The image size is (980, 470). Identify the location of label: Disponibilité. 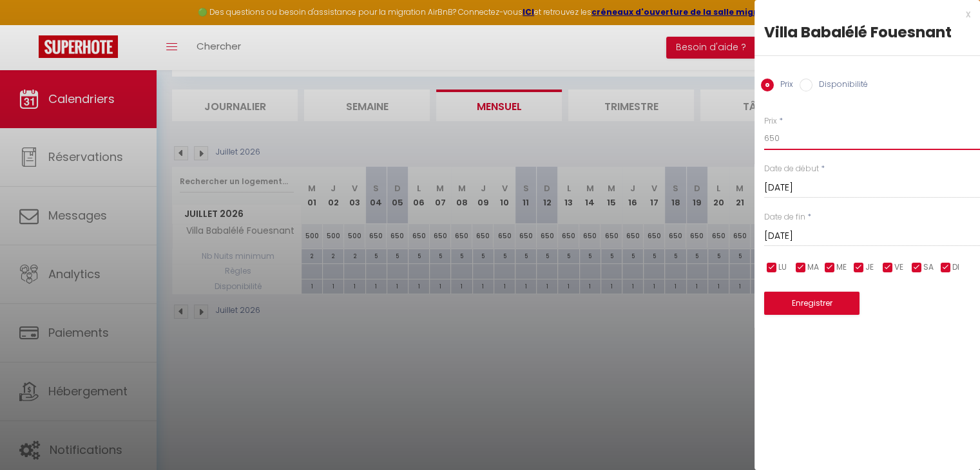
(840, 85).